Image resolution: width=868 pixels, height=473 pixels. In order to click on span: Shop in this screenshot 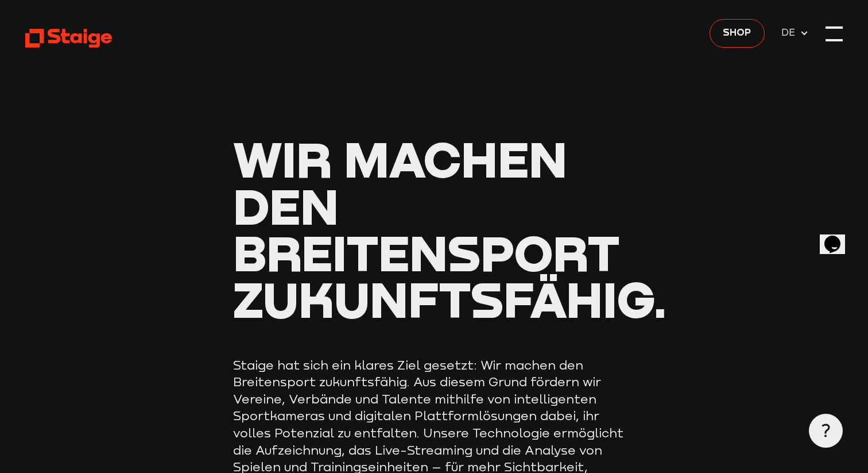, I will do `click(736, 33)`.